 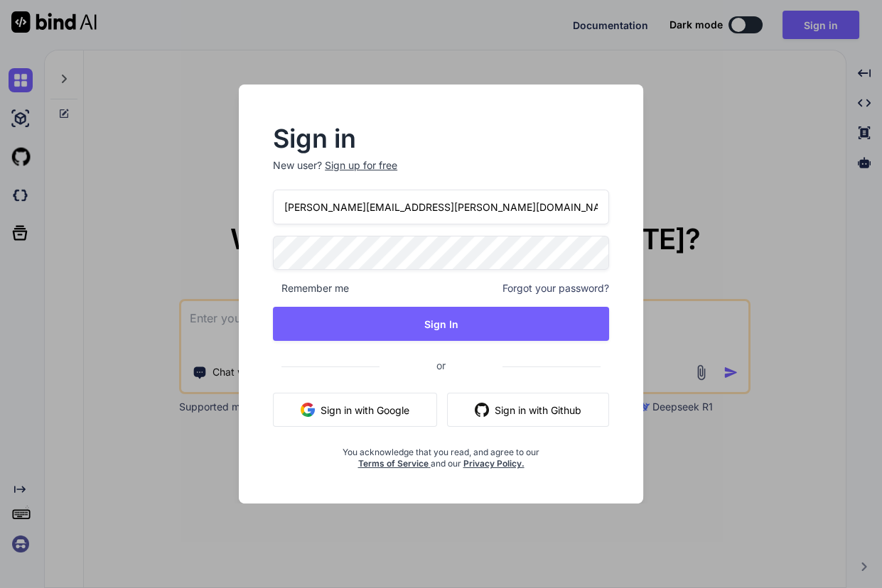 What do you see at coordinates (354, 410) in the screenshot?
I see `button: Sign in with Google` at bounding box center [354, 410].